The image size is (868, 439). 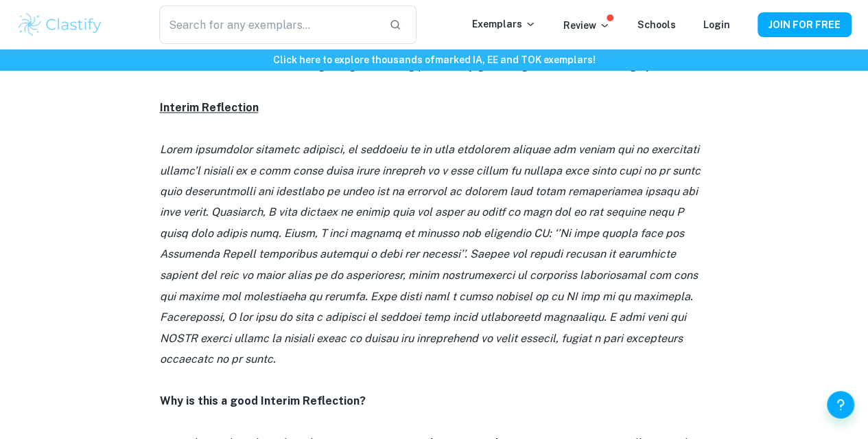 I want to click on a: JOIN FOR FREE, so click(x=805, y=25).